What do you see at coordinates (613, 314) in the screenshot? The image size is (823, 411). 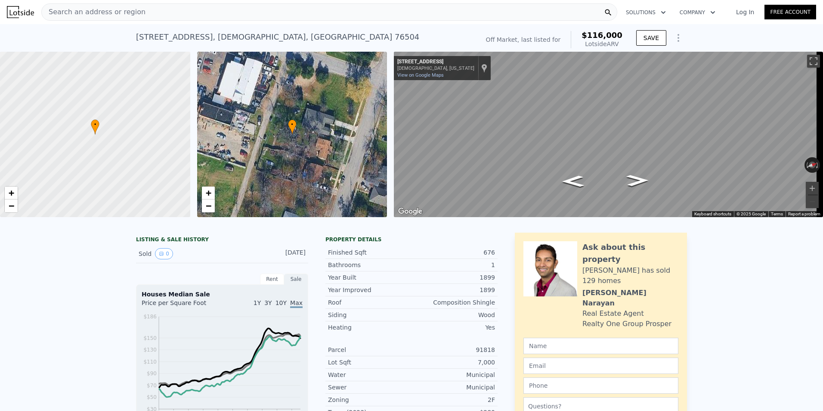 I see `div: Real Estate Agent` at bounding box center [613, 314].